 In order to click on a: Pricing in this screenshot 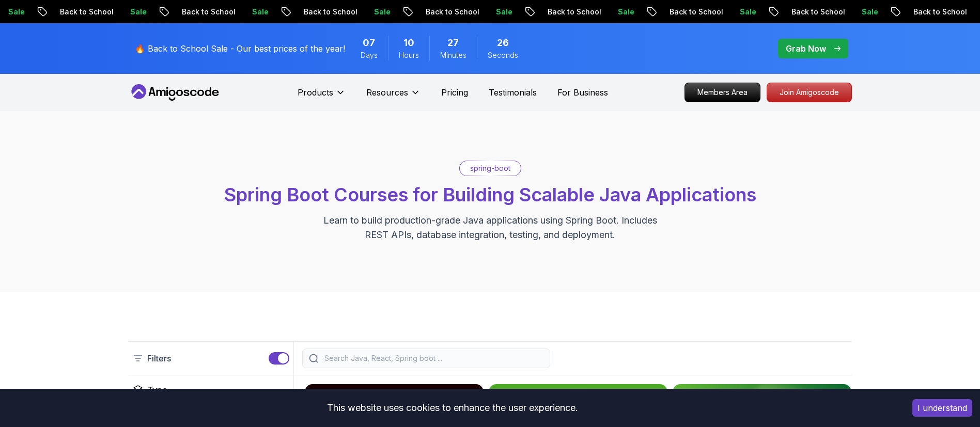, I will do `click(454, 93)`.